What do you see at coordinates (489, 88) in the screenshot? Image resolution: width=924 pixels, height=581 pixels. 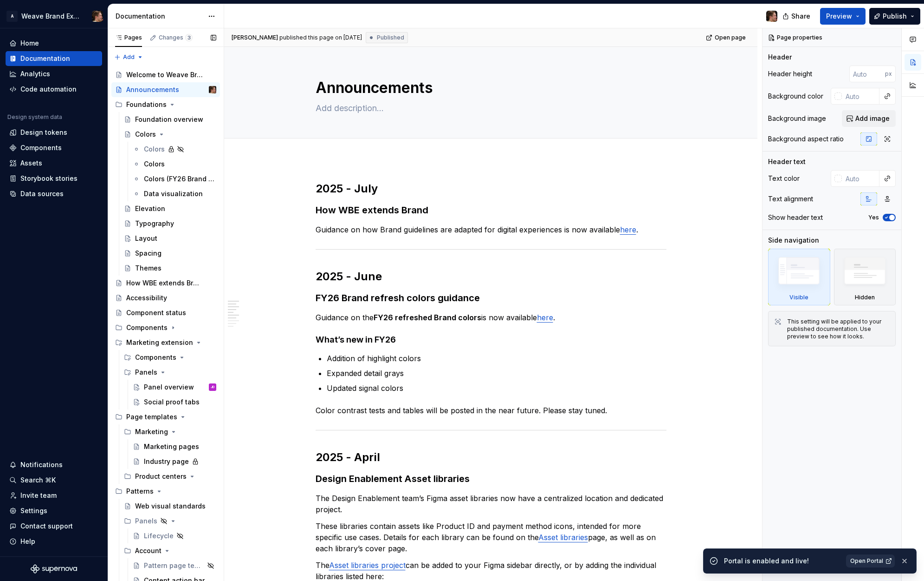 I see `textarea: Announcements` at bounding box center [489, 88].